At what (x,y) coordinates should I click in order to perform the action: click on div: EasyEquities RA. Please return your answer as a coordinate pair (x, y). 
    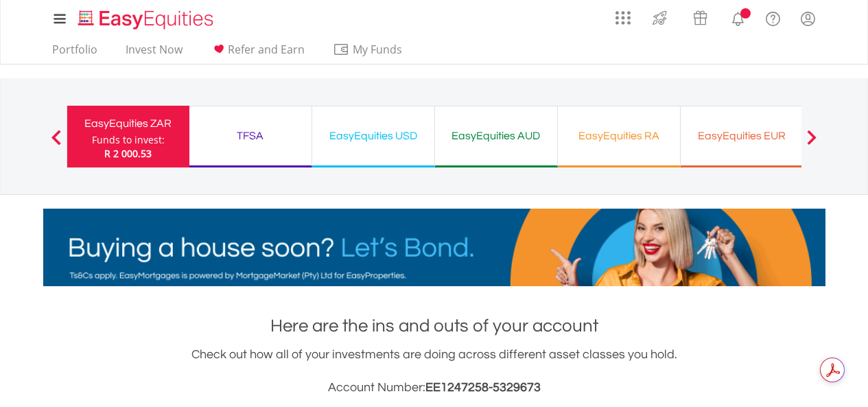
    Looking at the image, I should click on (619, 136).